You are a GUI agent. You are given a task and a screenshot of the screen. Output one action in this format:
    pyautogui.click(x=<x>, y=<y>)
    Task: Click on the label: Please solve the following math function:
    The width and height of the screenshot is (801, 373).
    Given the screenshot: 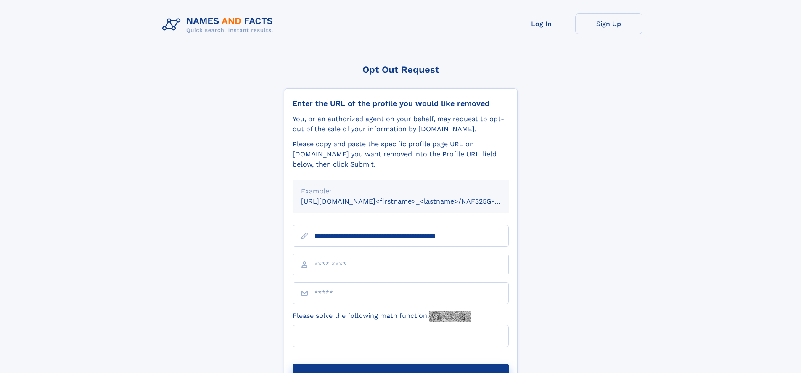 What is the action you would take?
    pyautogui.click(x=382, y=316)
    